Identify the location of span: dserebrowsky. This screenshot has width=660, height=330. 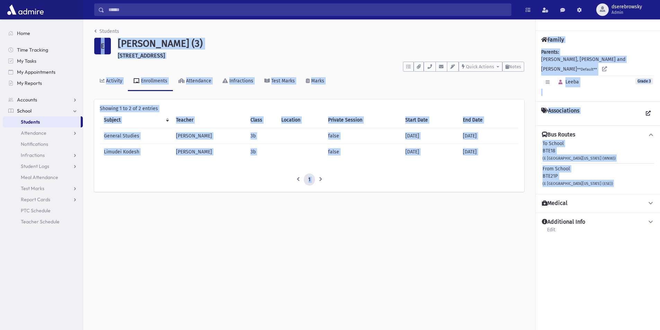
(627, 7).